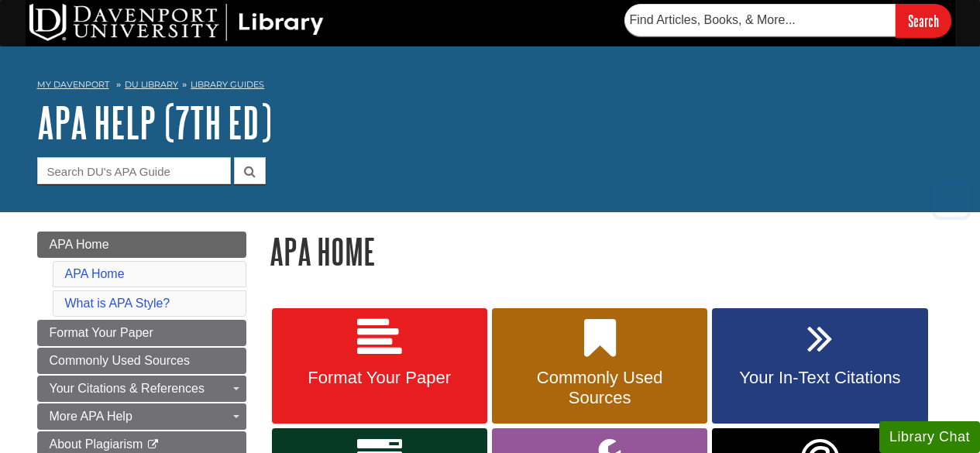 This screenshot has height=453, width=980. Describe the element at coordinates (127, 388) in the screenshot. I see `span: Your Citations & References` at that location.